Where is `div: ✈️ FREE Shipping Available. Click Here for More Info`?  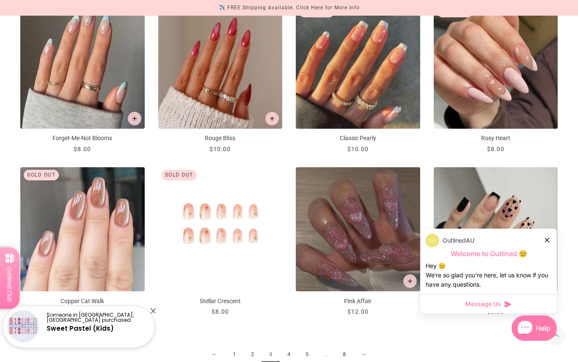 div: ✈️ FREE Shipping Available. Click Here for More Info is located at coordinates (289, 8).